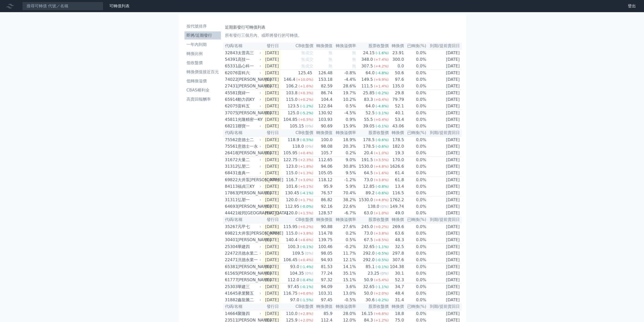 This screenshot has height=322, width=644. I want to click on div: 大量二, so click(249, 160).